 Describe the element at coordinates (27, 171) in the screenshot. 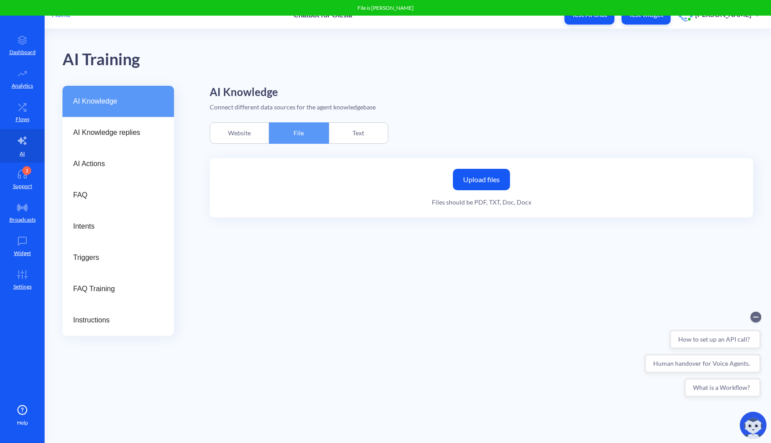

I see `div: 1` at that location.